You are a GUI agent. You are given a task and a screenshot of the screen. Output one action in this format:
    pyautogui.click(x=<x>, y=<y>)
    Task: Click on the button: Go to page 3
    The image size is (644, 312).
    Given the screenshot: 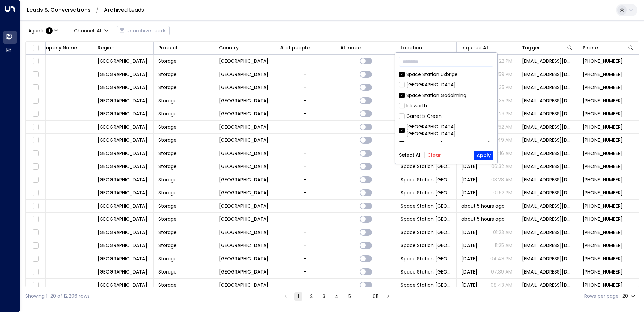 What is the action you would take?
    pyautogui.click(x=324, y=296)
    